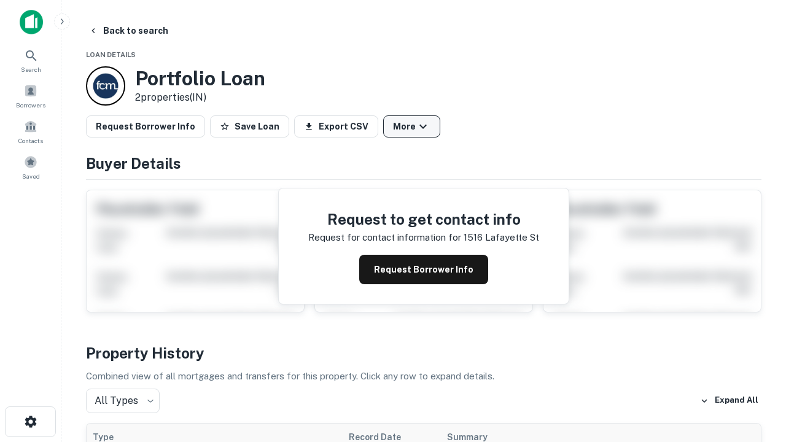 The width and height of the screenshot is (786, 442). What do you see at coordinates (31, 167) in the screenshot?
I see `div: Saved` at bounding box center [31, 167].